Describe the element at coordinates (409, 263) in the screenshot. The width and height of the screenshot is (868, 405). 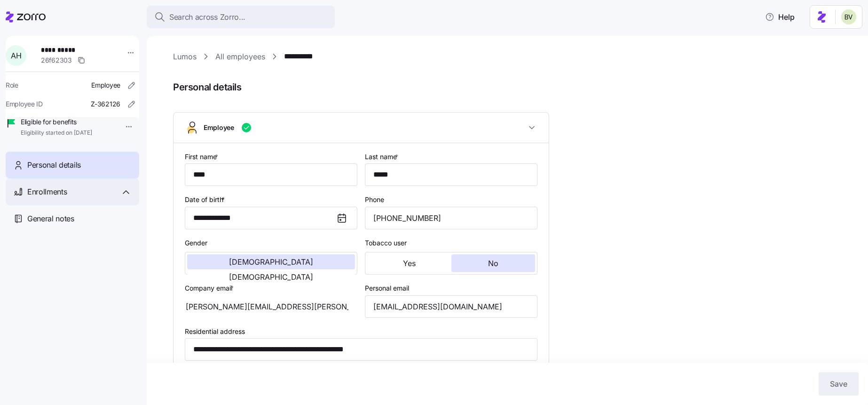
I see `span: Yes` at that location.